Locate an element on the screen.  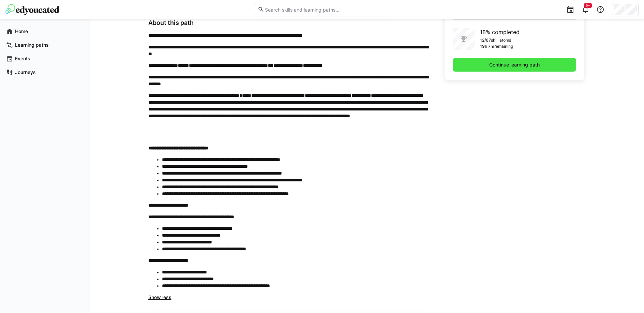
p: skill atoms is located at coordinates (501, 40).